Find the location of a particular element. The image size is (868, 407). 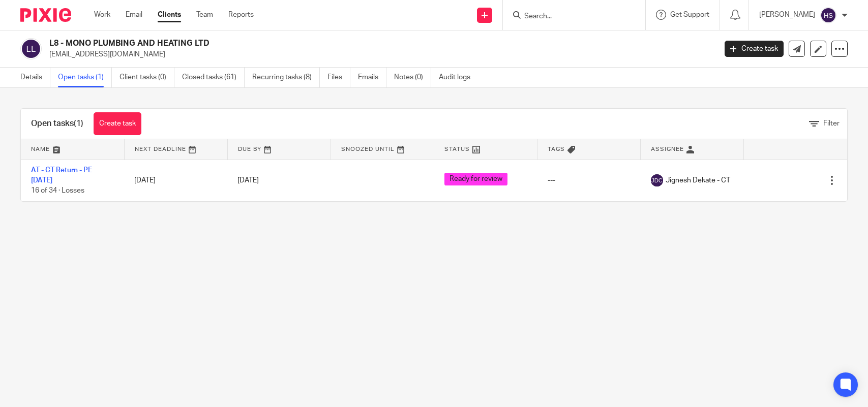

a: Email is located at coordinates (134, 15).